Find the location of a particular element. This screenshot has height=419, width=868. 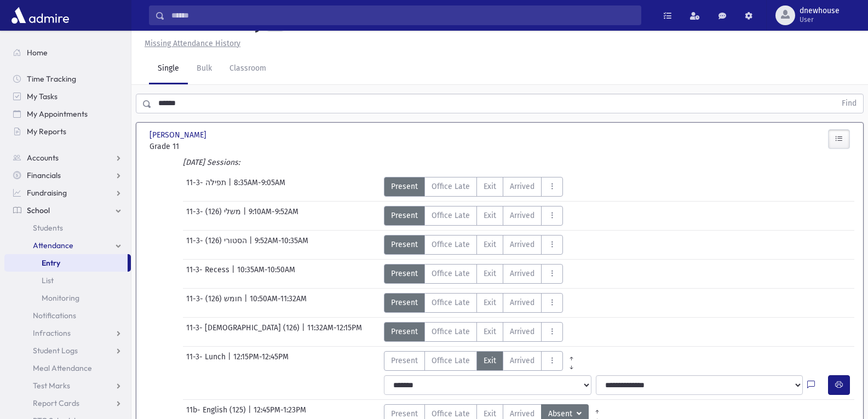

a: School is located at coordinates (67, 210).